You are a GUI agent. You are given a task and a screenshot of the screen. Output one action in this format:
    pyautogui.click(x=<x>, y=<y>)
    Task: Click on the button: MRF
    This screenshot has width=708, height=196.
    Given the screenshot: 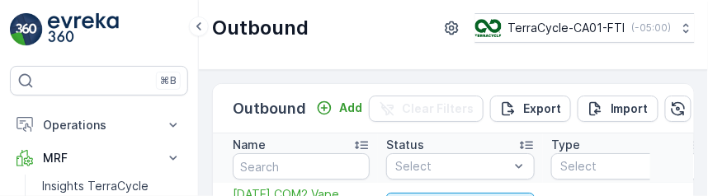 What is the action you would take?
    pyautogui.click(x=99, y=158)
    